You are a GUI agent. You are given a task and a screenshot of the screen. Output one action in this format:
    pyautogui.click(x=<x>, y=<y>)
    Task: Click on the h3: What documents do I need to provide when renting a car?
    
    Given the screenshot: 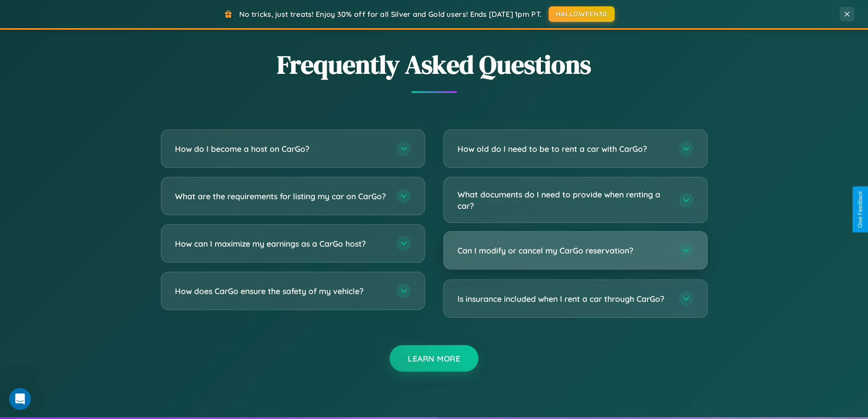 What is the action you would take?
    pyautogui.click(x=564, y=199)
    